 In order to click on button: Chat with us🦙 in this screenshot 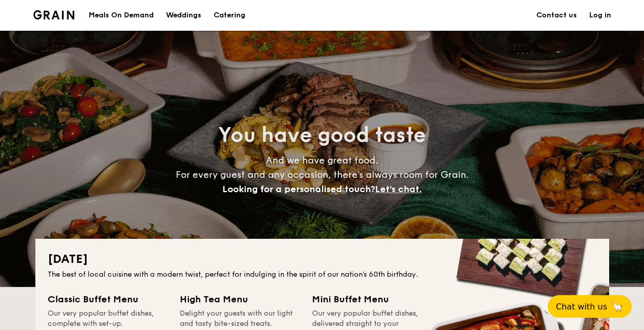, I will do `click(590, 307)`.